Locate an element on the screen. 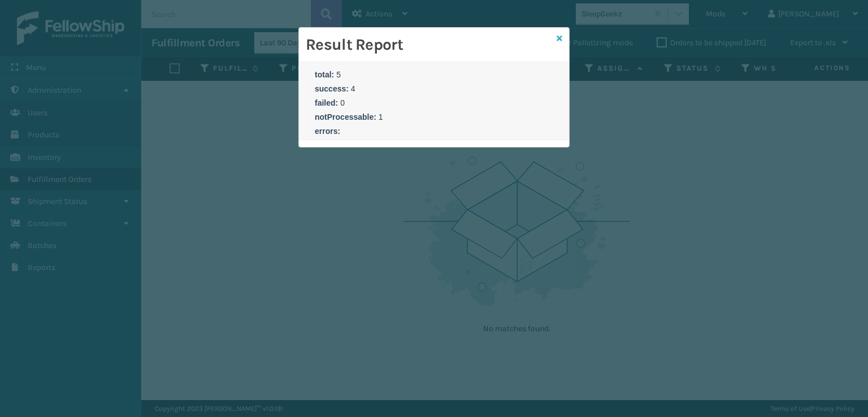 This screenshot has height=417, width=868. strong: failed : is located at coordinates (326, 103).